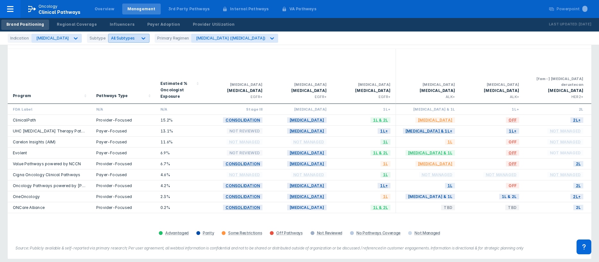 The image size is (599, 262). Describe the element at coordinates (98, 38) in the screenshot. I see `div: Subtype` at that location.